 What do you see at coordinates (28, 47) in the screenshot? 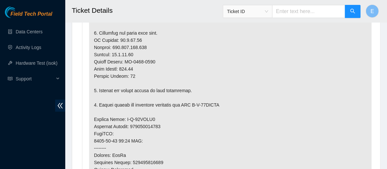
I see `a: Activity Logs` at bounding box center [28, 47].